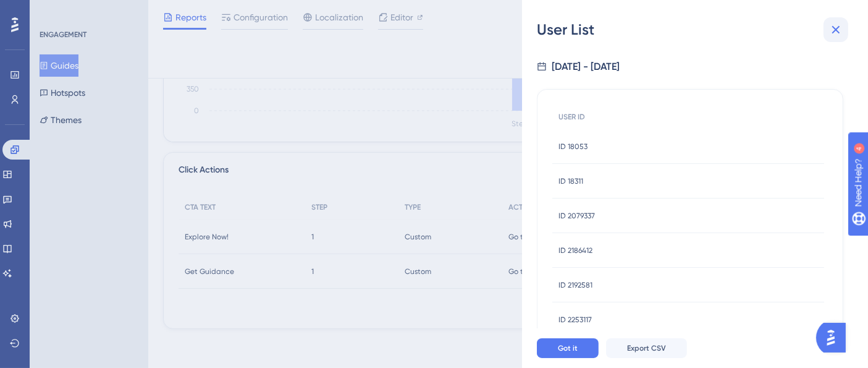 The width and height of the screenshot is (868, 368). I want to click on span: USER ID, so click(571, 117).